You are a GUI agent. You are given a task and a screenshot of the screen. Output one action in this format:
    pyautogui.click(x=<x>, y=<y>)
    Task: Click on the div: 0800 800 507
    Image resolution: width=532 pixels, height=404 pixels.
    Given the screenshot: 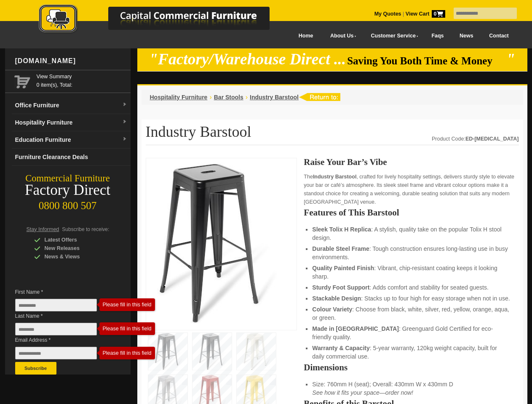 What is the action you would take?
    pyautogui.click(x=68, y=204)
    